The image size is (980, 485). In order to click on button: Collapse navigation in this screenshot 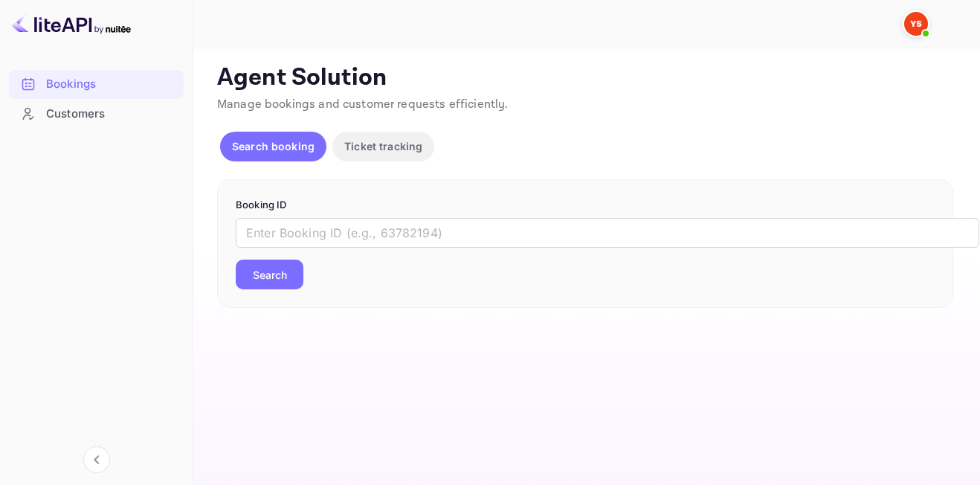, I will do `click(97, 460)`.